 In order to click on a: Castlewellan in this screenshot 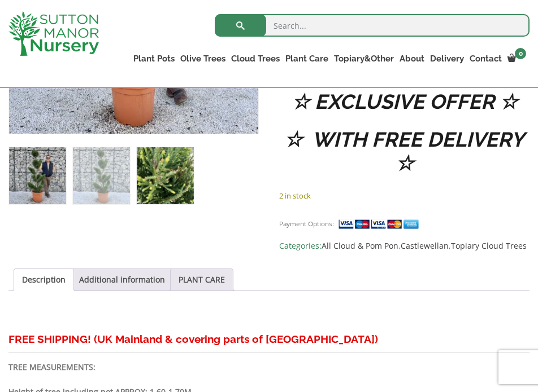, I will do `click(424, 246)`.